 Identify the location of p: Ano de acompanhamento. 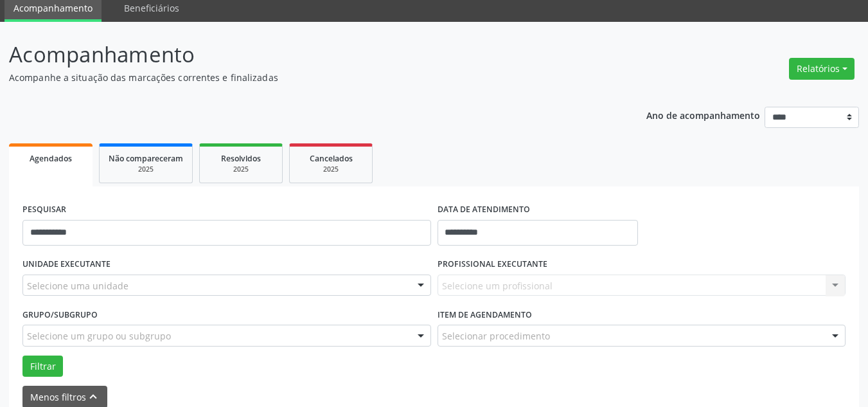
(703, 115).